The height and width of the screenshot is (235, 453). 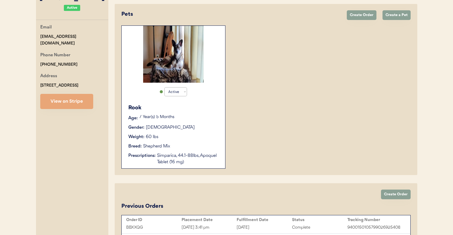 What do you see at coordinates (46, 28) in the screenshot?
I see `div: Email` at bounding box center [46, 28].